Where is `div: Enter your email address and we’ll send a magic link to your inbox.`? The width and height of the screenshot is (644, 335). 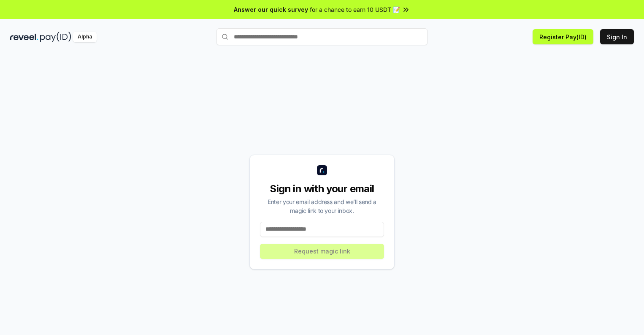
div: Enter your email address and we’ll send a magic link to your inbox. is located at coordinates (322, 206).